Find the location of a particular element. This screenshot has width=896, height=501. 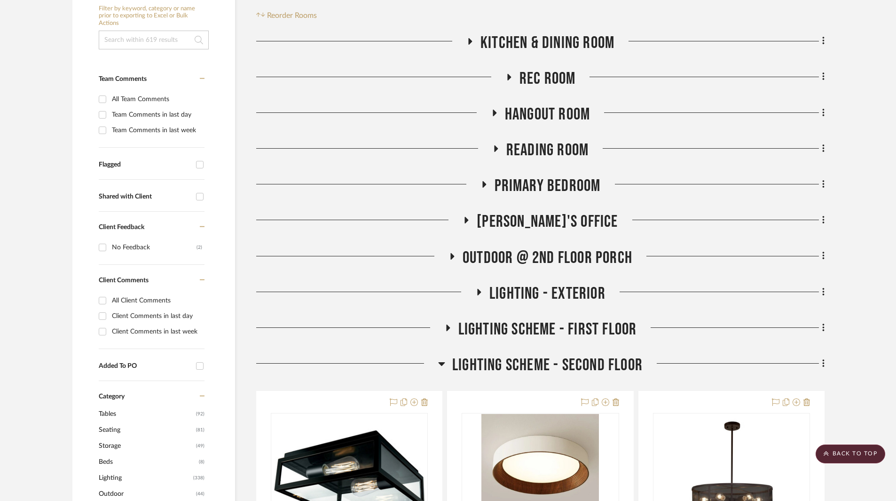

span: Lighting is located at coordinates (145, 478).